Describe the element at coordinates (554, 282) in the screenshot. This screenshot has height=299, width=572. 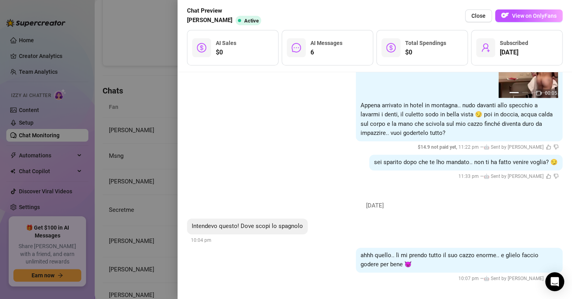
I see `div: Open Intercom Messenger` at that location.